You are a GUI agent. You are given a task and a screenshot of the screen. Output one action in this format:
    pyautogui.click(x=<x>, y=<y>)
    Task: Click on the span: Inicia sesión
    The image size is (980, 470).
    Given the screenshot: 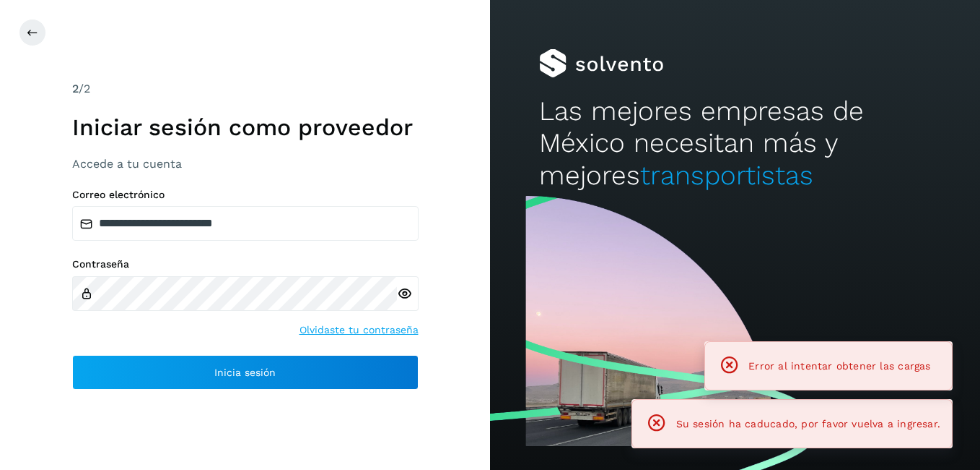 What is the action you would take?
    pyautogui.click(x=245, y=372)
    